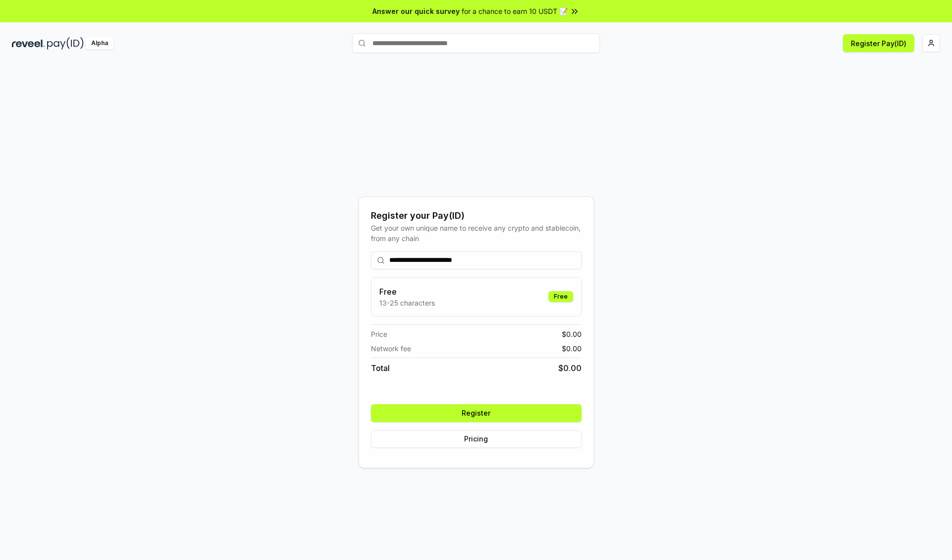  Describe the element at coordinates (476, 439) in the screenshot. I see `button: Pricing` at that location.